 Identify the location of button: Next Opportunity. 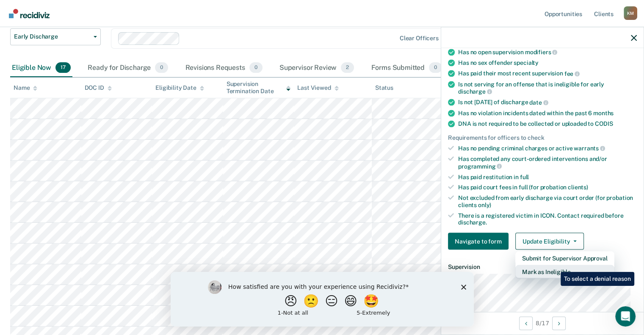
(559, 323).